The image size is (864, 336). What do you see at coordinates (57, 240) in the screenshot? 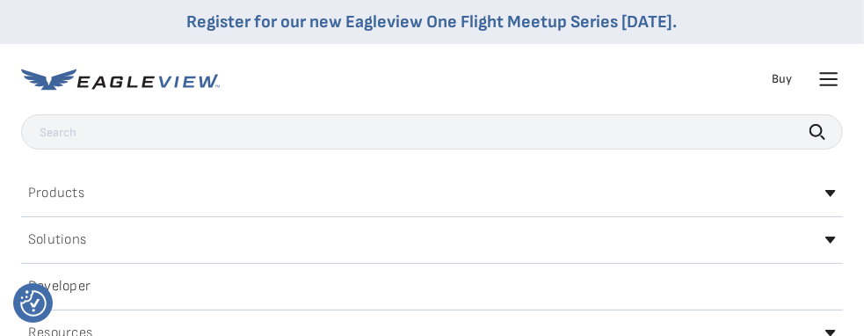
I see `h2: Solutions` at bounding box center [57, 240].